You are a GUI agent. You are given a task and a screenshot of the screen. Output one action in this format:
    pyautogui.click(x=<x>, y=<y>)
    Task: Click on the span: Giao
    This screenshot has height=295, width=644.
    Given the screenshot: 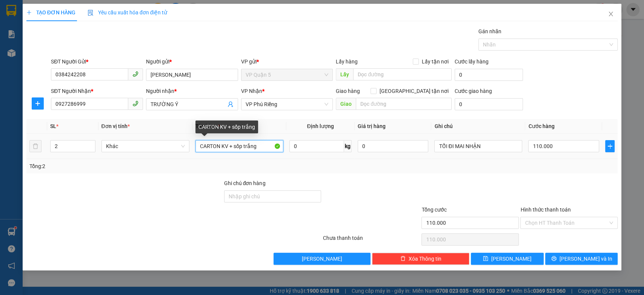 What is the action you would take?
    pyautogui.click(x=345, y=104)
    